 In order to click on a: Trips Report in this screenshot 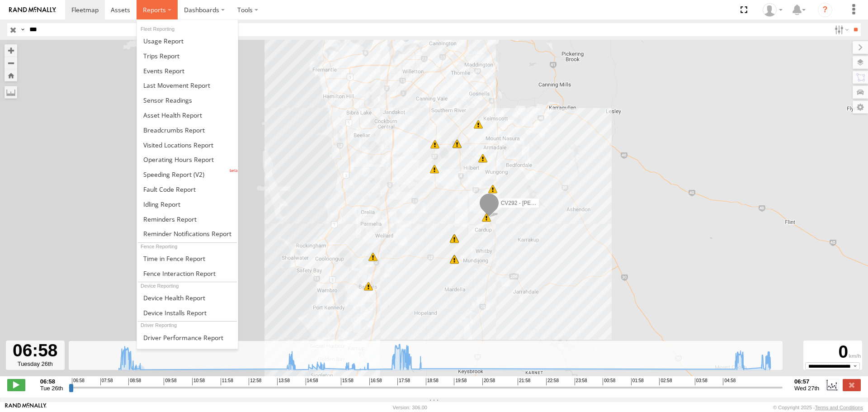, I will do `click(187, 56)`.